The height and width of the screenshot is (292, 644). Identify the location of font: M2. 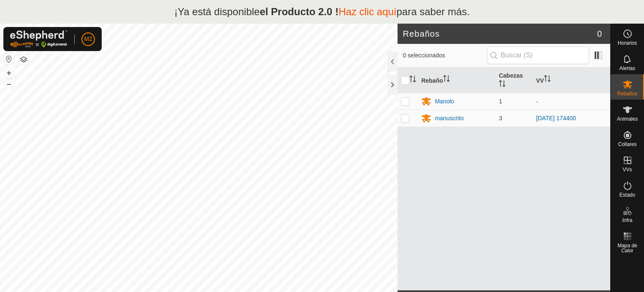
(88, 39).